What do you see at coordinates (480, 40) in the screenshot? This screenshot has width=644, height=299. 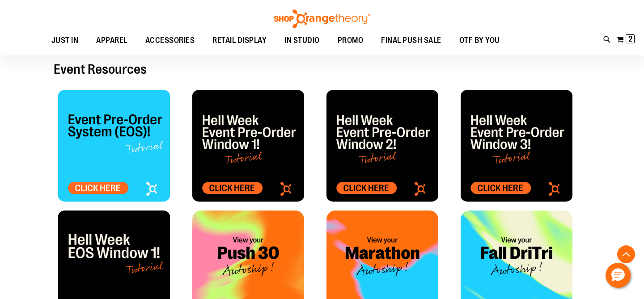 I see `span: OTF BY YOU` at bounding box center [480, 40].